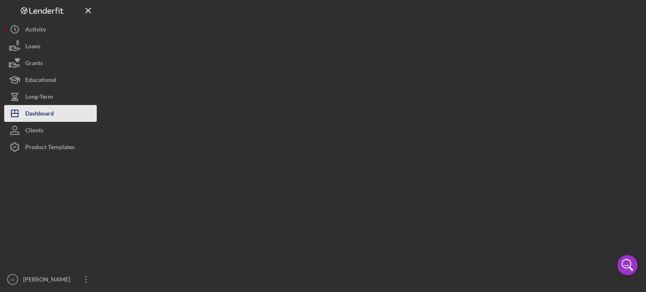  Describe the element at coordinates (33, 47) in the screenshot. I see `div: Loans` at that location.